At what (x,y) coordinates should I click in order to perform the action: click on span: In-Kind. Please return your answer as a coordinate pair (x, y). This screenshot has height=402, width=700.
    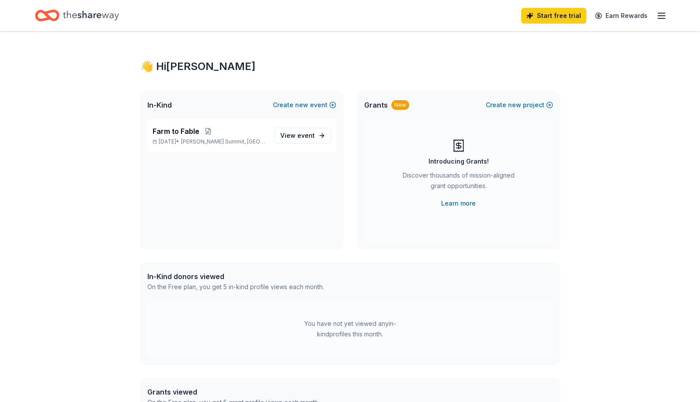
    Looking at the image, I should click on (159, 105).